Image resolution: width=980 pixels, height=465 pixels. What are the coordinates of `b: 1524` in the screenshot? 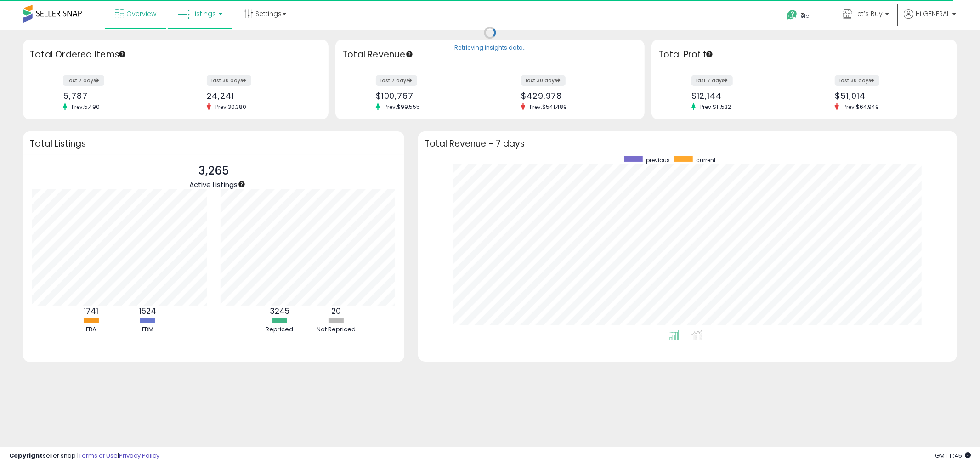 It's located at (147, 311).